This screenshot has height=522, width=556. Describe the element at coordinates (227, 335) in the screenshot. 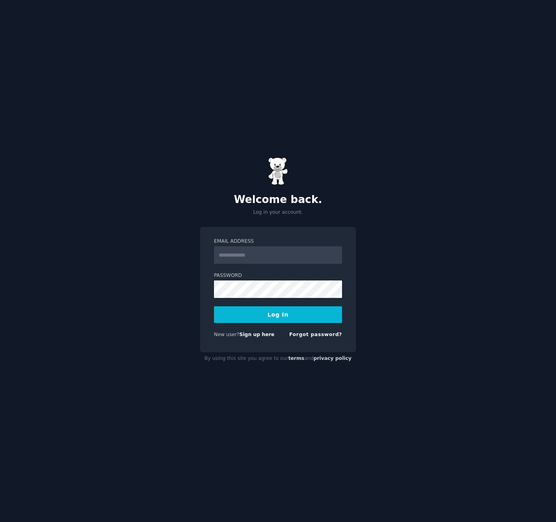

I see `span: New user?` at that location.